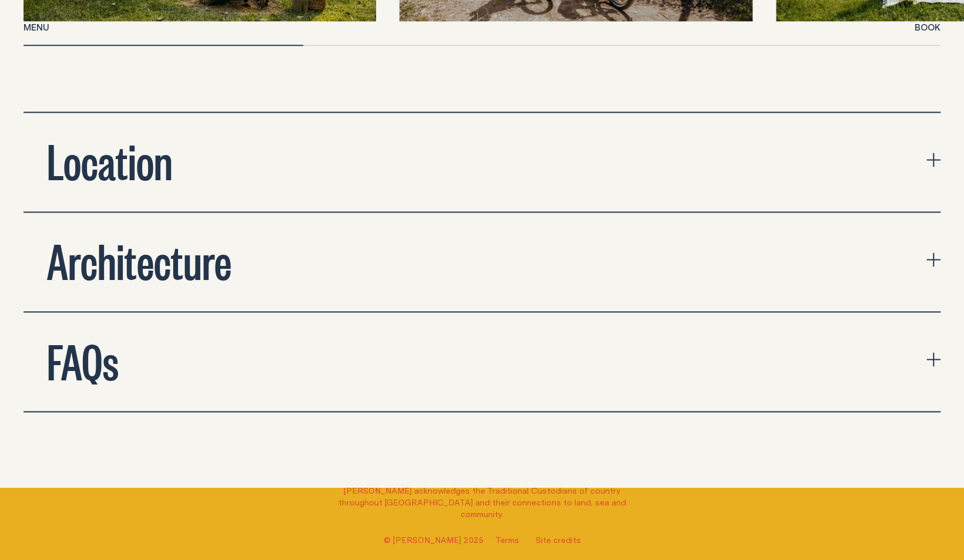  Describe the element at coordinates (110, 160) in the screenshot. I see `h2: Location` at that location.